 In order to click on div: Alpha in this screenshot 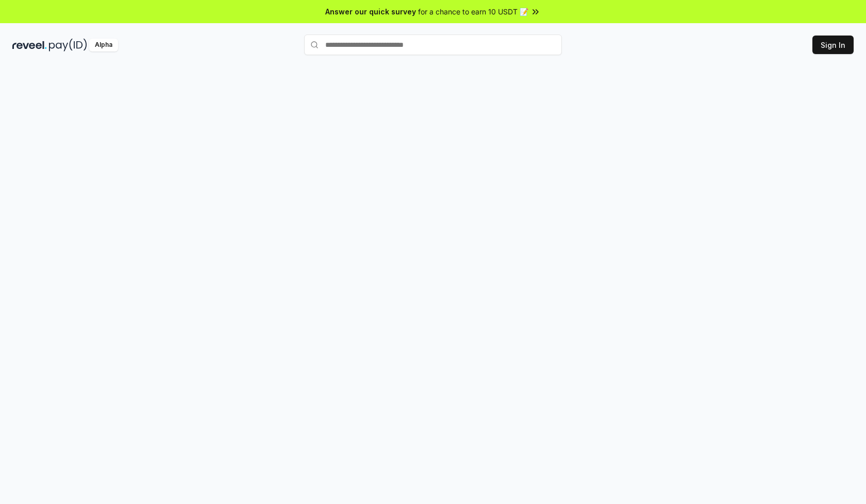, I will do `click(103, 45)`.